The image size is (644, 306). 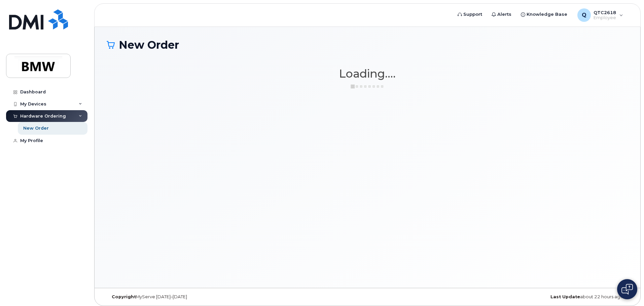 I want to click on img: Open chat, so click(x=627, y=289).